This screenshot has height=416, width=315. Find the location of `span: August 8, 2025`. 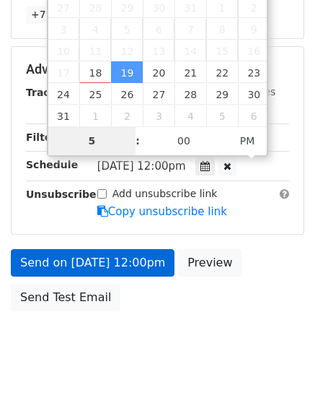

span: August 8, 2025 is located at coordinates (222, 29).